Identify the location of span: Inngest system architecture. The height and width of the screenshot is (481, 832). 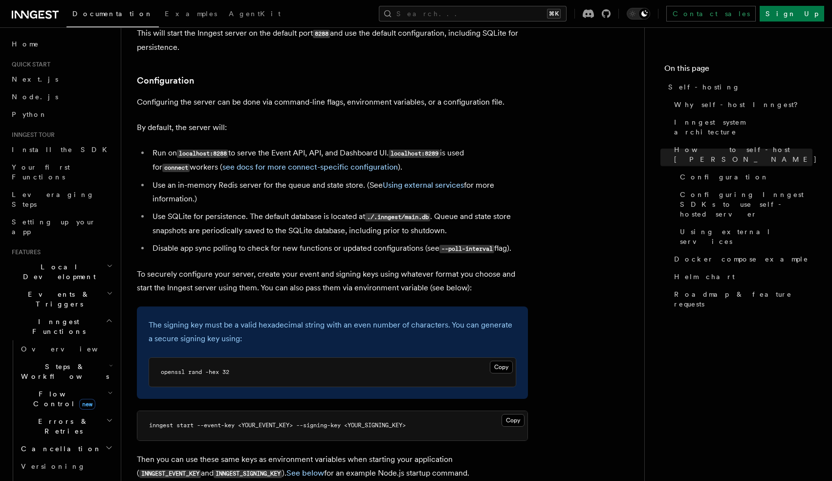
(743, 127).